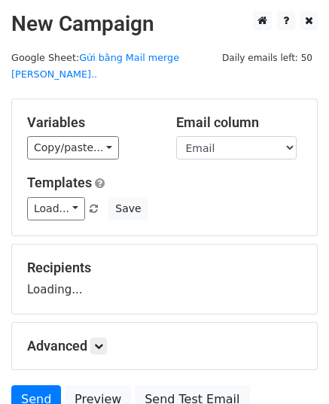  What do you see at coordinates (73, 147) in the screenshot?
I see `a: Copy/paste...` at bounding box center [73, 147].